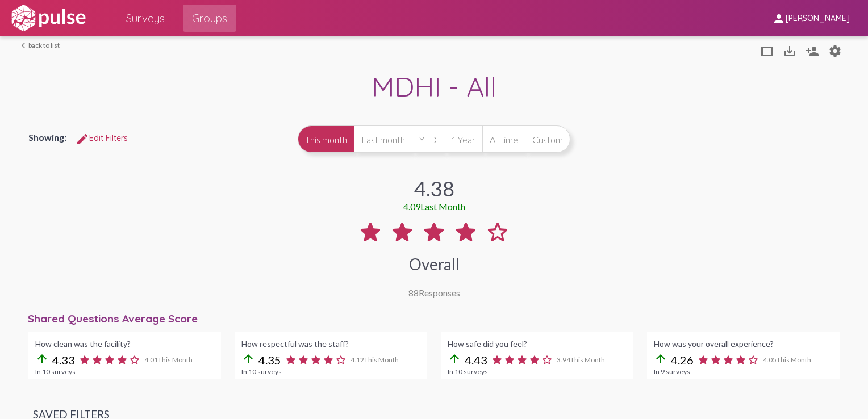 Image resolution: width=868 pixels, height=419 pixels. Describe the element at coordinates (743, 344) in the screenshot. I see `div: How was your overall experience?` at that location.